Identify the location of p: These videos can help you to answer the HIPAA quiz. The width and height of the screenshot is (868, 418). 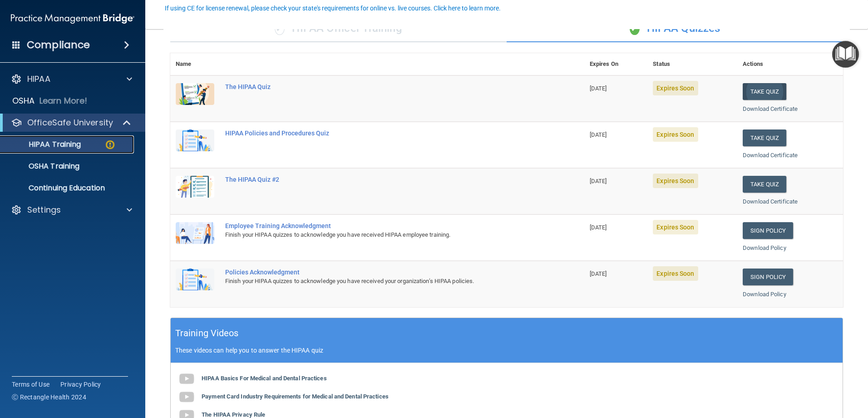
(507, 351).